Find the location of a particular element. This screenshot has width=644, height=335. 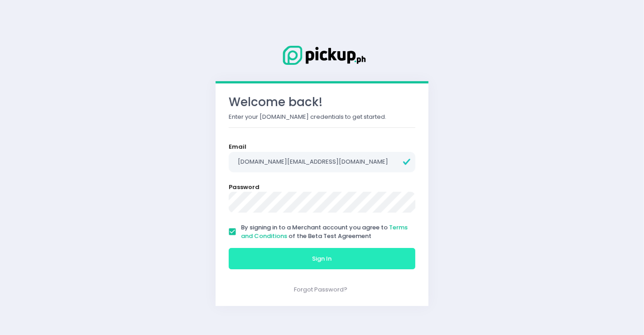

h3: Welcome back! is located at coordinates (322, 102).